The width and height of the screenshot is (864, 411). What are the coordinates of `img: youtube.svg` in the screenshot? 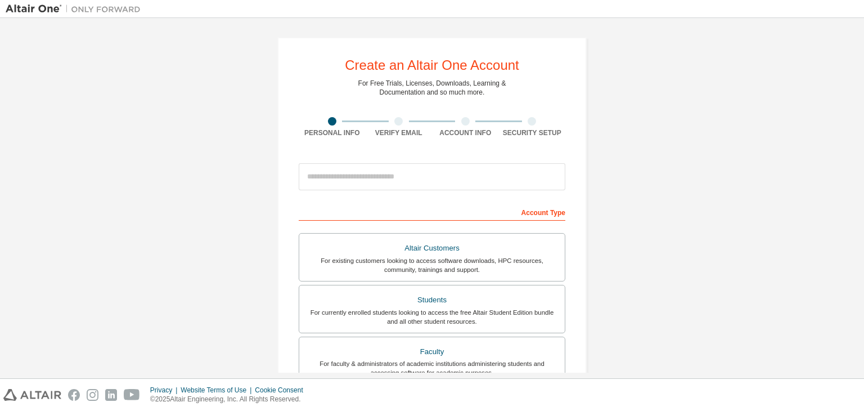 It's located at (132, 395).